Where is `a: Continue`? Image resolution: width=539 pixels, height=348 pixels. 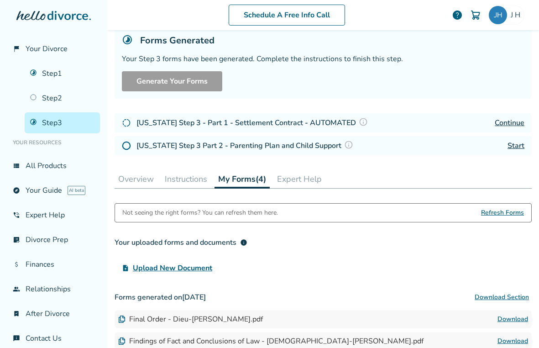
a: Continue is located at coordinates (509, 123).